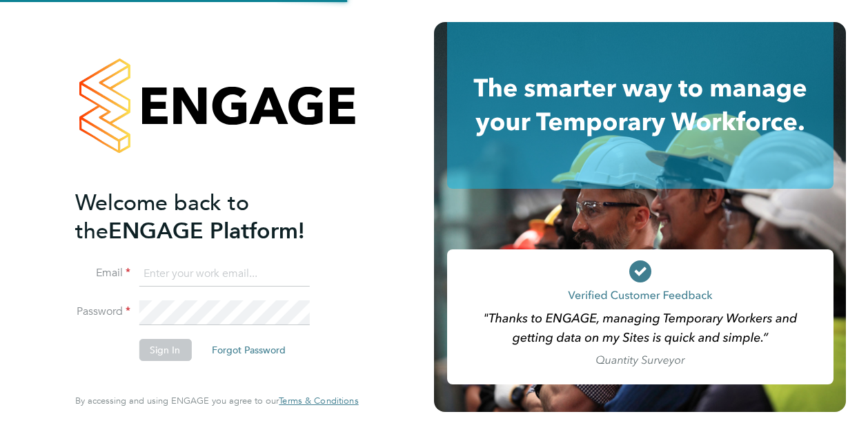  What do you see at coordinates (103, 273) in the screenshot?
I see `label: Email` at bounding box center [103, 273].